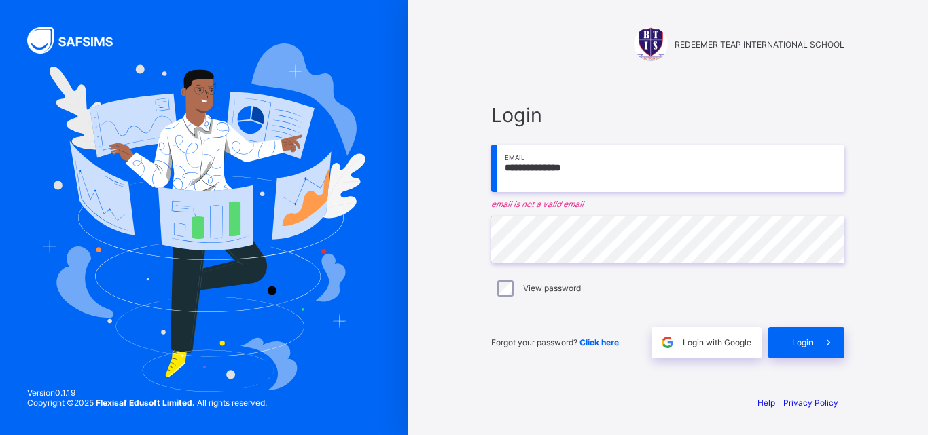 The width and height of the screenshot is (928, 435). Describe the element at coordinates (78, 40) in the screenshot. I see `img: SAFSIMS Logo` at that location.